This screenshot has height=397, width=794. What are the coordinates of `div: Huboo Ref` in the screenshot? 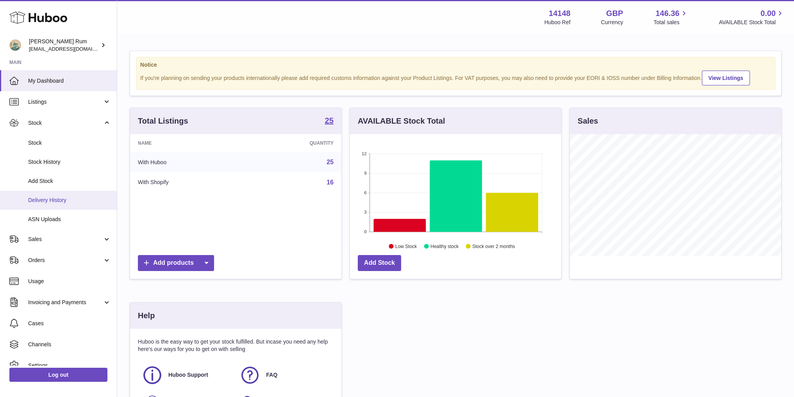 It's located at (557, 22).